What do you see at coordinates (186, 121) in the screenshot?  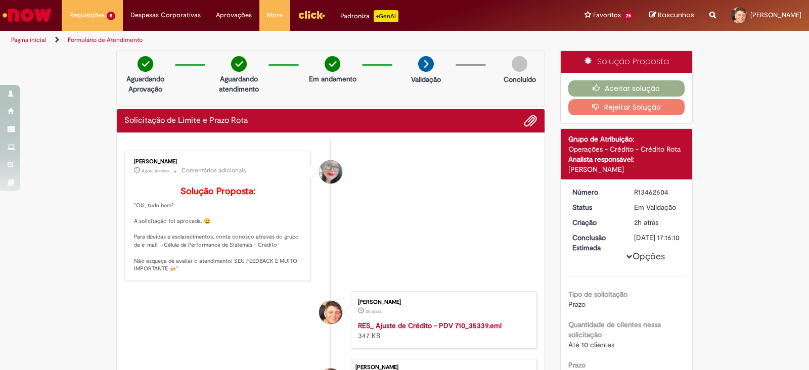 I see `h2: Solicitação de Limite e Prazo Rota Histórico de tíquete` at bounding box center [186, 121].